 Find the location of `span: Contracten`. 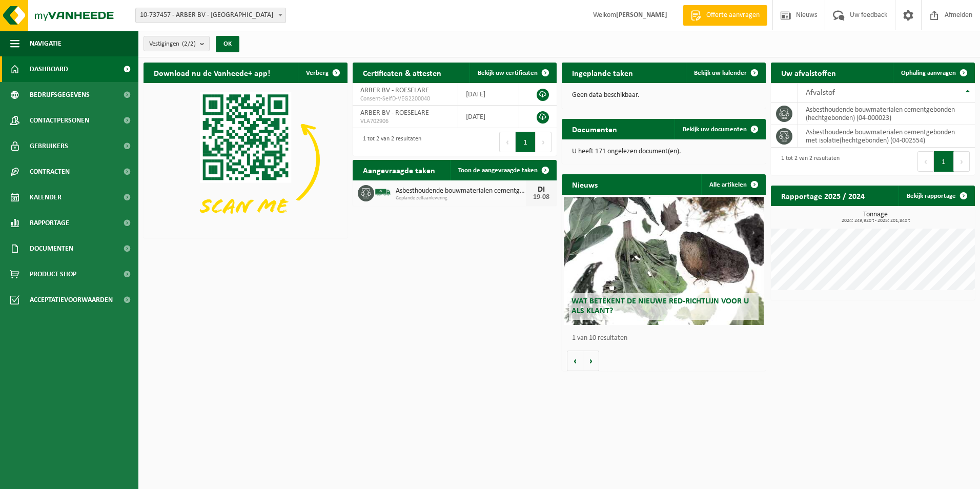

span: Contracten is located at coordinates (50, 172).